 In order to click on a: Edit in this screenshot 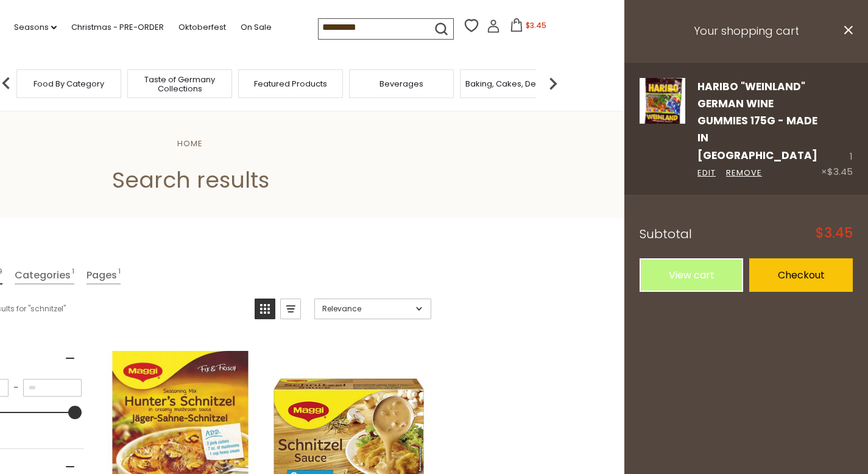, I will do `click(707, 173)`.